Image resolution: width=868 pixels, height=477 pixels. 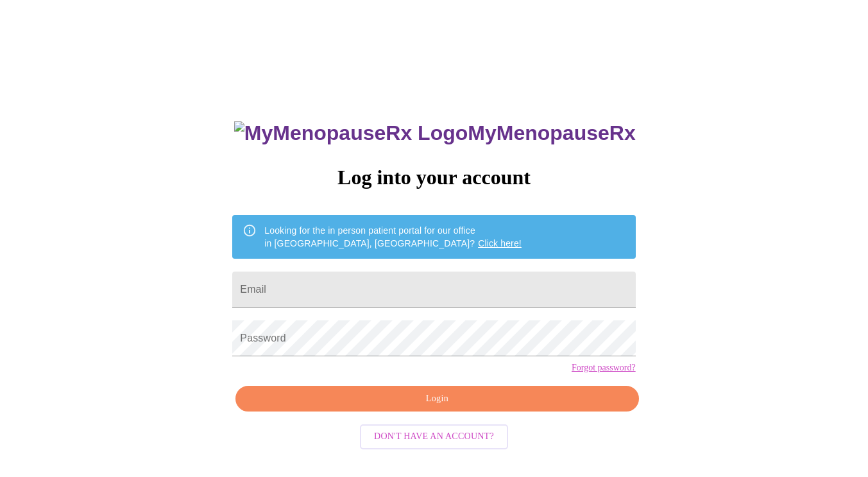 What do you see at coordinates (435, 133) in the screenshot?
I see `h3: MyMenopauseRx` at bounding box center [435, 133].